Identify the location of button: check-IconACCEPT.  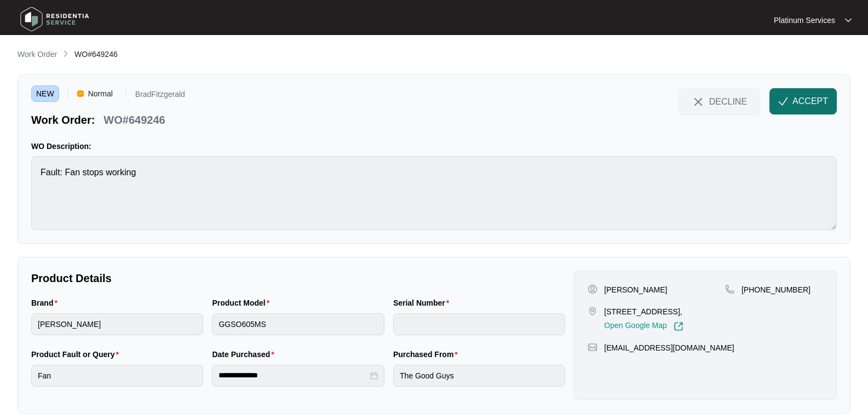
(802, 101).